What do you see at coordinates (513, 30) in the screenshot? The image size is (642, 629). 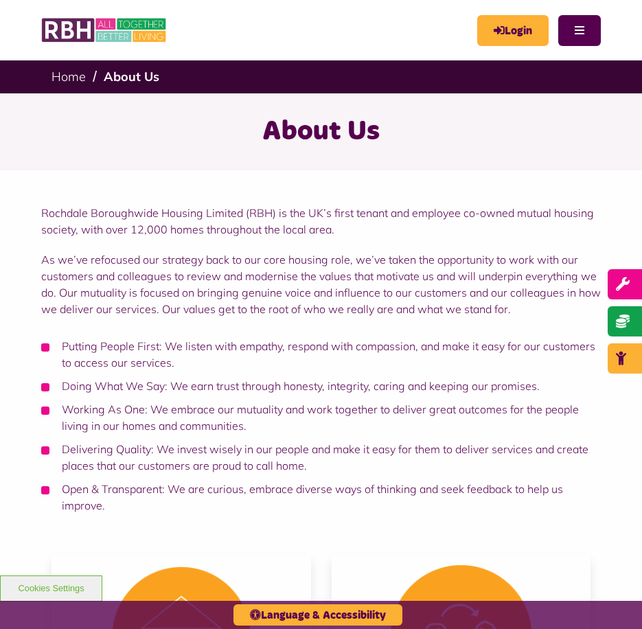 I see `a: MyRBH` at bounding box center [513, 30].